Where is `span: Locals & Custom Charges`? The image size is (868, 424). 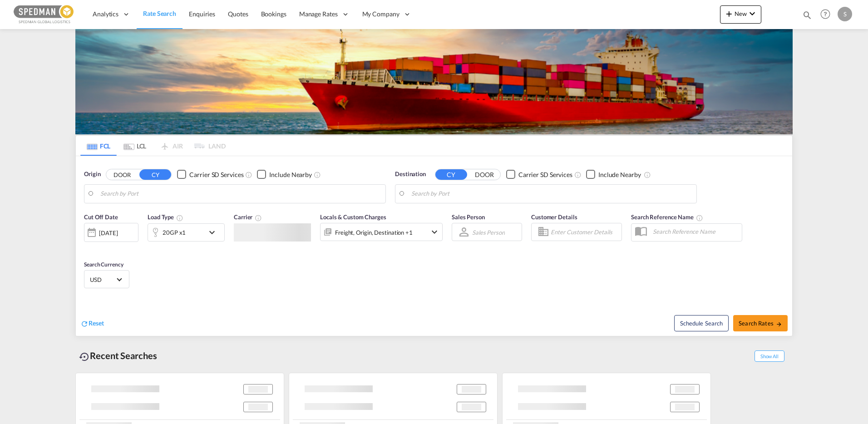
span: Locals & Custom Charges is located at coordinates (354, 217).